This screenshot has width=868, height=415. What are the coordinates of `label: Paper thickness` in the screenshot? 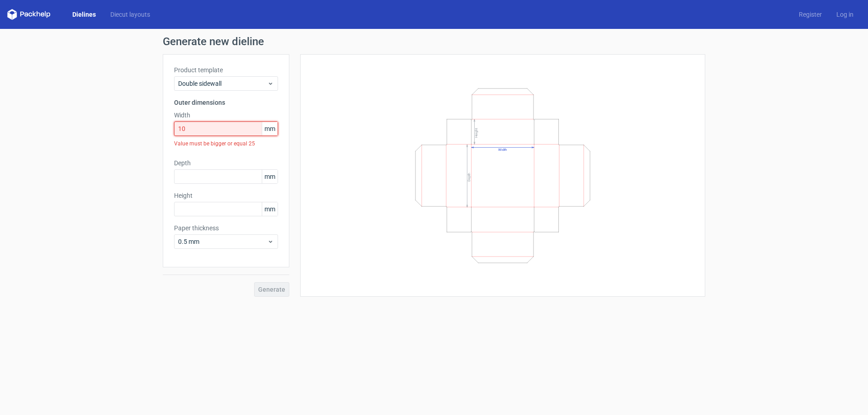 It's located at (226, 228).